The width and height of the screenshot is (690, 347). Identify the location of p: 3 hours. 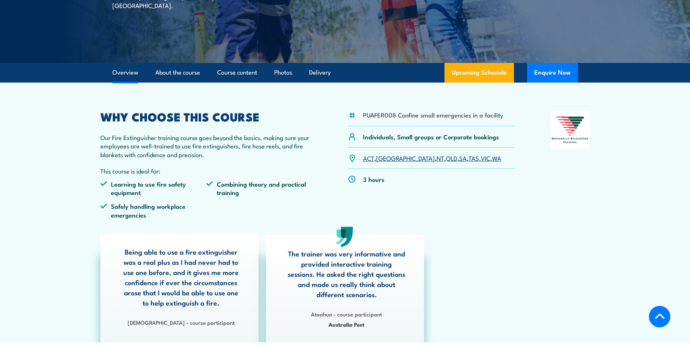
(374, 179).